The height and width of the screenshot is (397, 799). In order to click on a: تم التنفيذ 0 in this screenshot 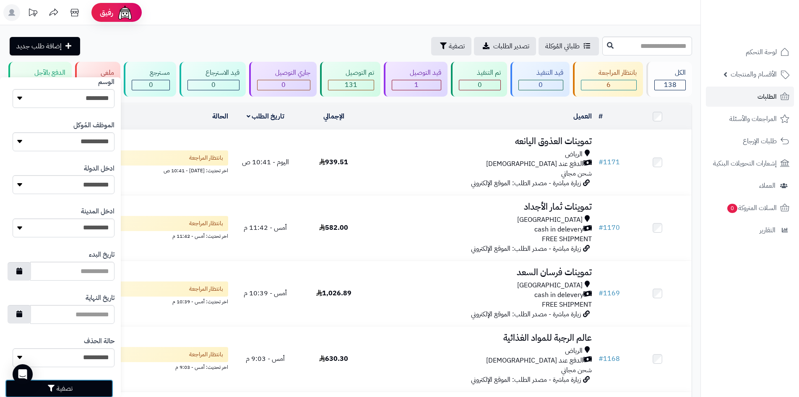, I will do `click(479, 79)`.